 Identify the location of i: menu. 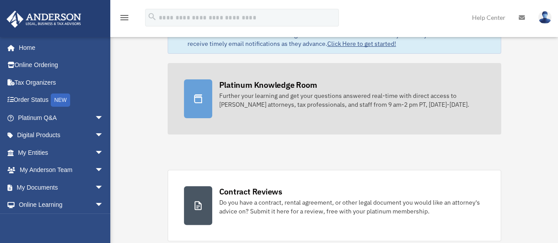
(124, 18).